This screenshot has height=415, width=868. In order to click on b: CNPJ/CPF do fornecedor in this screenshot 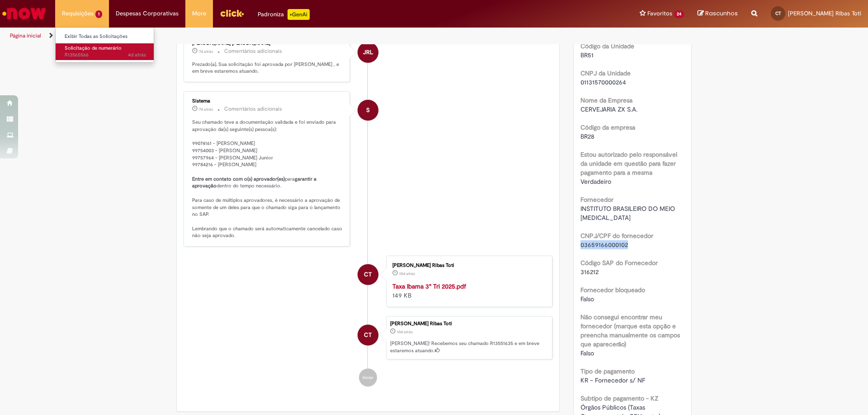, I will do `click(616, 236)`.